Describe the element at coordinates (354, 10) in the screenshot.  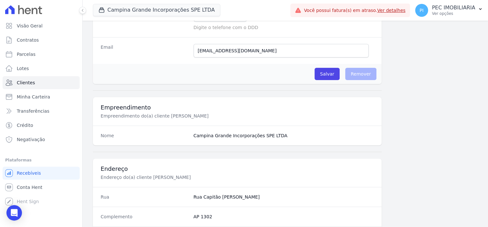
I see `span: Você possui fatura(s) em atraso.` at that location.